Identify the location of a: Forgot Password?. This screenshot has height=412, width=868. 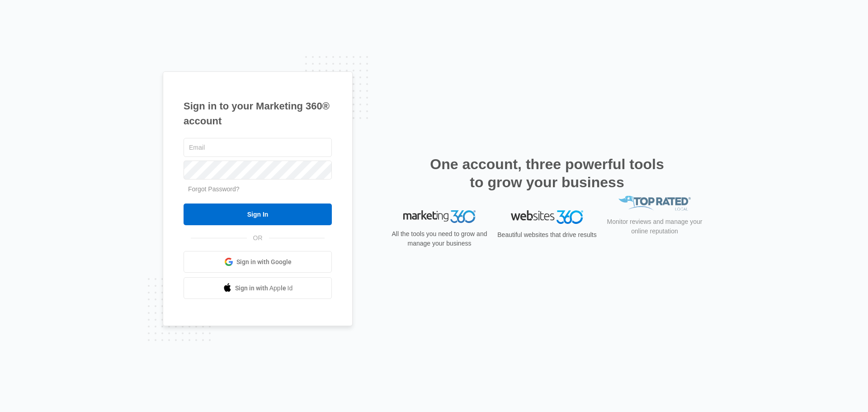
(214, 189).